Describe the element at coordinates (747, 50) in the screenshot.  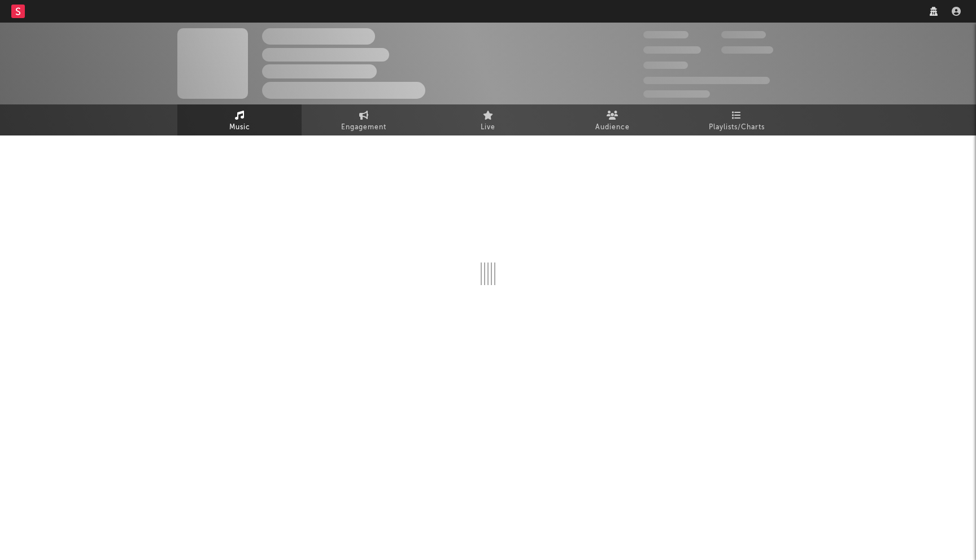
I see `span: 1,000,000` at that location.